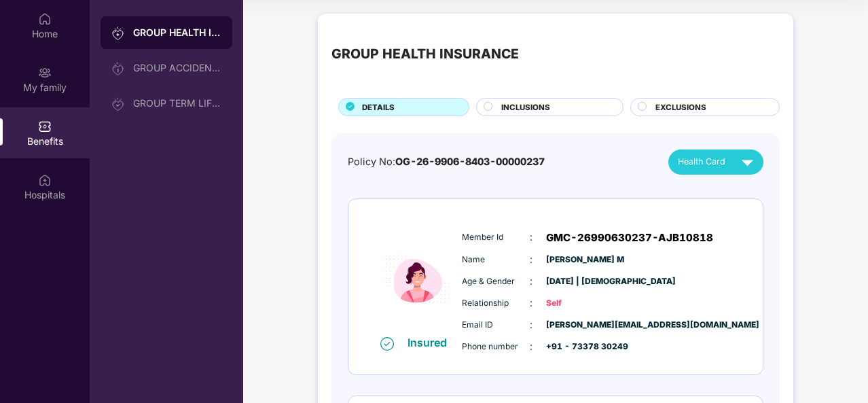 The width and height of the screenshot is (868, 403). Describe the element at coordinates (495, 325) in the screenshot. I see `span: Email ID` at that location.